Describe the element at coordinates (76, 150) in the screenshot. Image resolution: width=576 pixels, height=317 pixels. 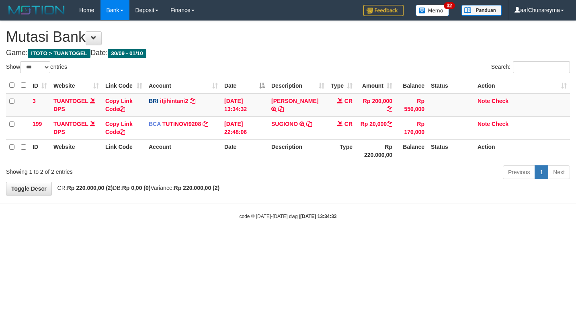
I see `th: Website` at that location.